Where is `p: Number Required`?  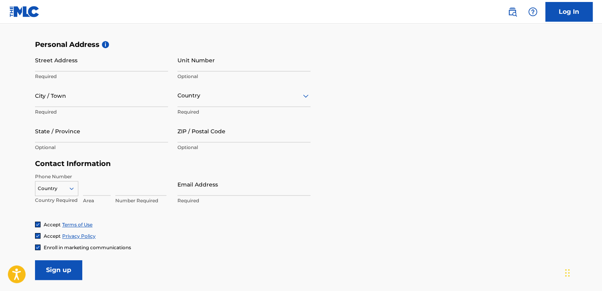
p: Number Required is located at coordinates (141, 200).